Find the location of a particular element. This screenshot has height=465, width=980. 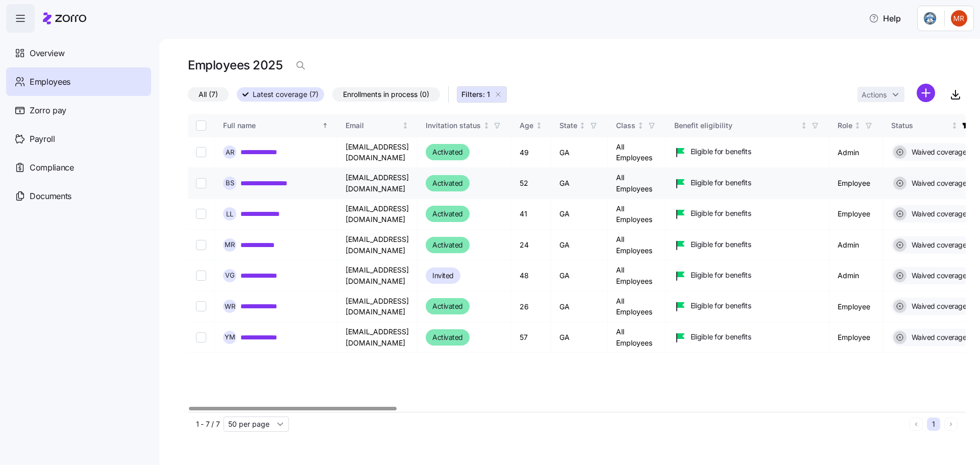

td: Employee is located at coordinates (856, 214).